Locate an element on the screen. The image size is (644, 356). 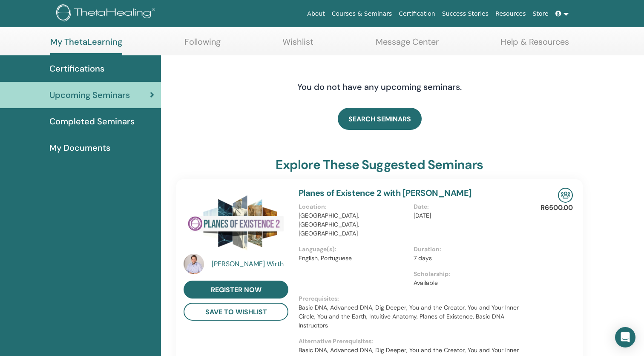
p: Basic DNA, Advanced DNA, Dig Deeper, You and the Creator, You and Your Inner Circle, You and the ... is located at coordinates (413, 317).